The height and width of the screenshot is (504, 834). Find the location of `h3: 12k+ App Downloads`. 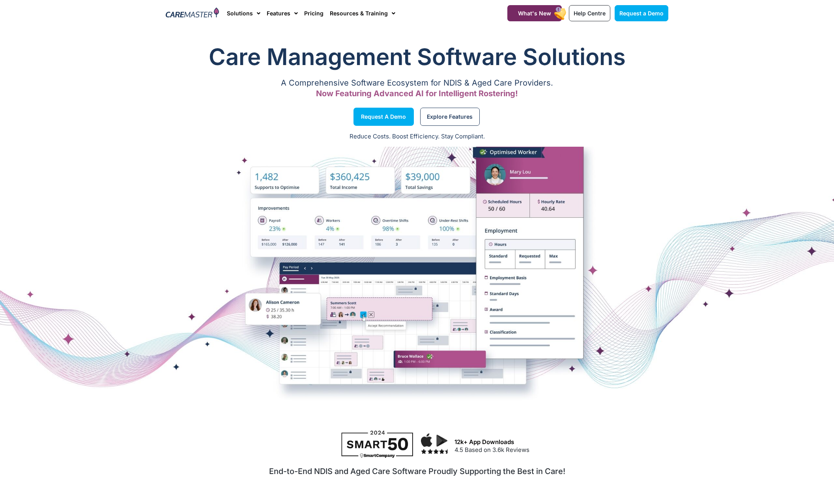

h3: 12k+ App Downloads is located at coordinates (559, 443).